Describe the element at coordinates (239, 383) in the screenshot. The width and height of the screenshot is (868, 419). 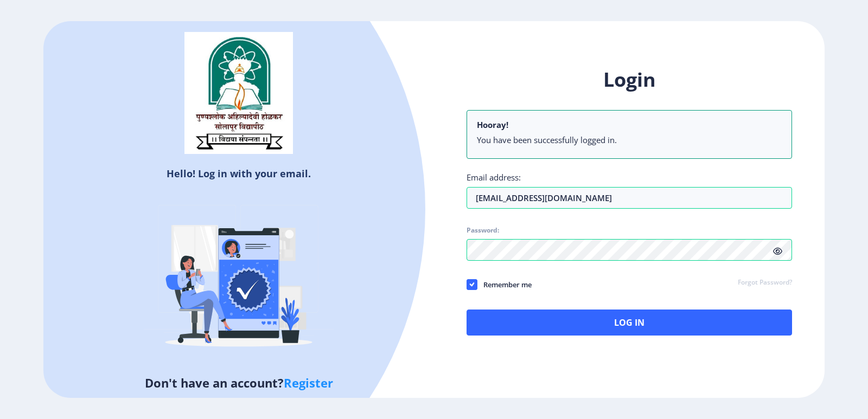
I see `h5: Don't have an account?` at that location.